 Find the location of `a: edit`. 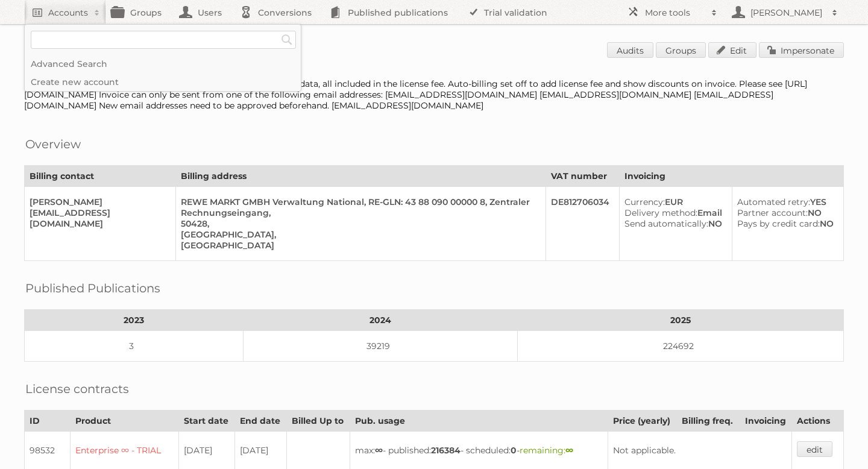

a: edit is located at coordinates (814, 449).